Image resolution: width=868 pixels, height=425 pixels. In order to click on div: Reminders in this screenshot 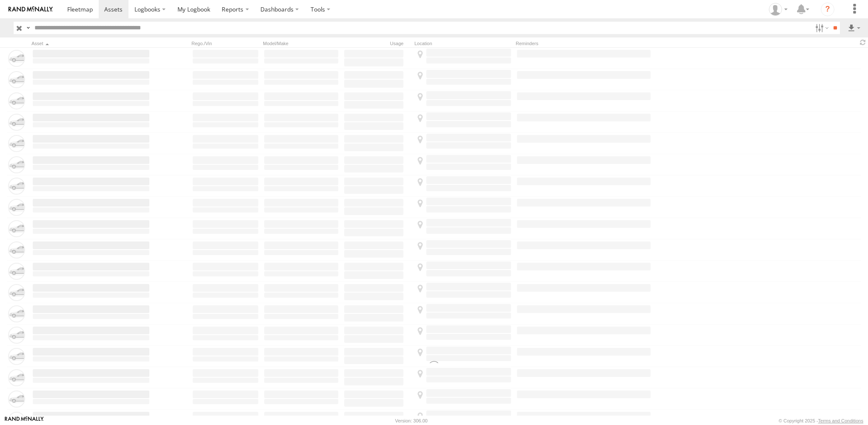, I will do `click(584, 44)`.